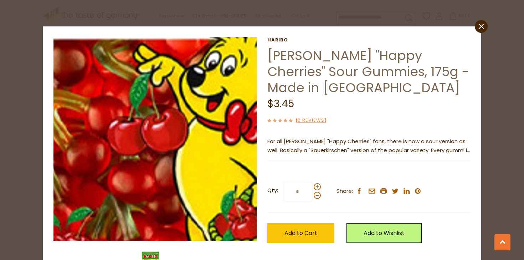 This screenshot has width=524, height=260. I want to click on a: Haribo, so click(369, 40).